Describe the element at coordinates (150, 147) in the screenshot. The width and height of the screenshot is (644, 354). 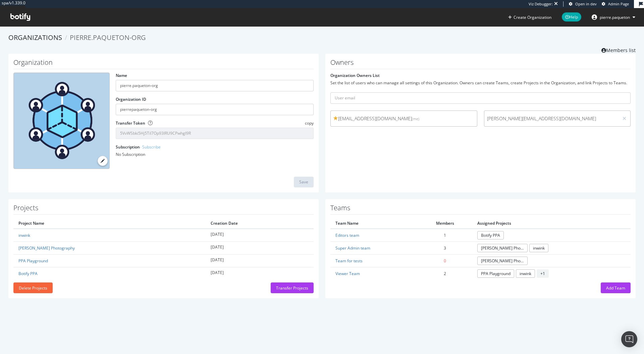
I see `a: - Subscribe` at that location.